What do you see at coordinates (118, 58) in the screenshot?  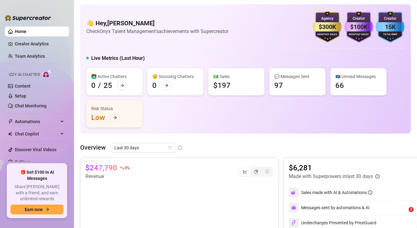 I see `h5: Live Metrics (Last Hour)` at bounding box center [118, 58].